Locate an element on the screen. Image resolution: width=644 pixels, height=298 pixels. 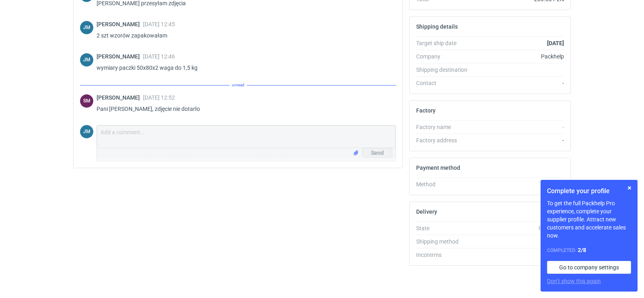
button: Don’t show this again is located at coordinates (574, 281).